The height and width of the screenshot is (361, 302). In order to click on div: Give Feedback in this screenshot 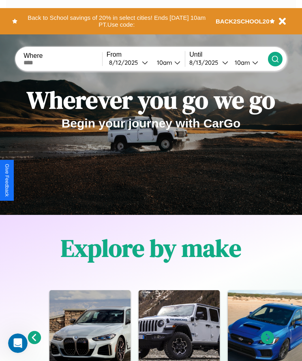, I will do `click(7, 180)`.